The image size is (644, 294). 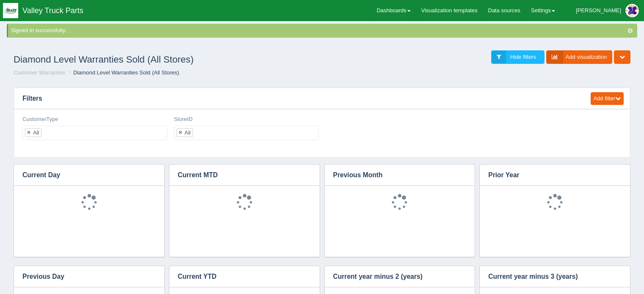 What do you see at coordinates (39, 72) in the screenshot?
I see `a: Customer Warranties` at bounding box center [39, 72].